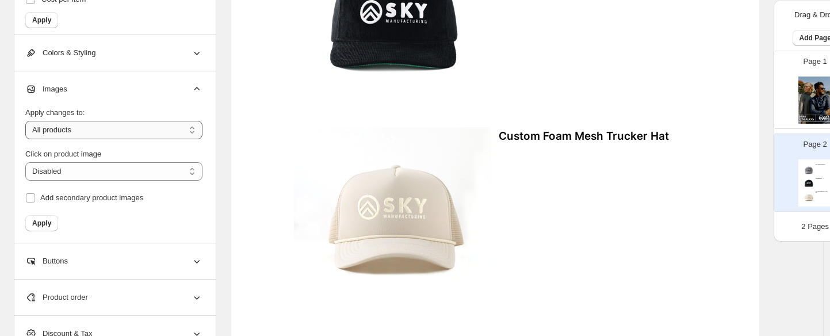  What do you see at coordinates (815, 62) in the screenshot?
I see `p: Page 1` at bounding box center [815, 62].